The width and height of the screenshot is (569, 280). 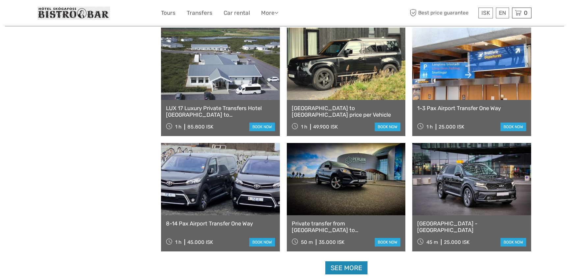 I want to click on p: We're away right now. Please check back later!, so click(x=42, y=14).